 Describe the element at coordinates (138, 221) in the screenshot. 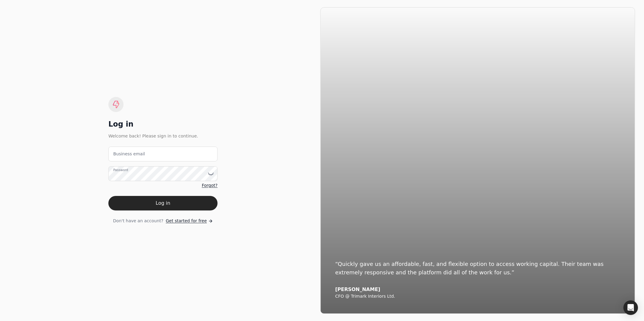

I see `span: Don't have an account?` at that location.